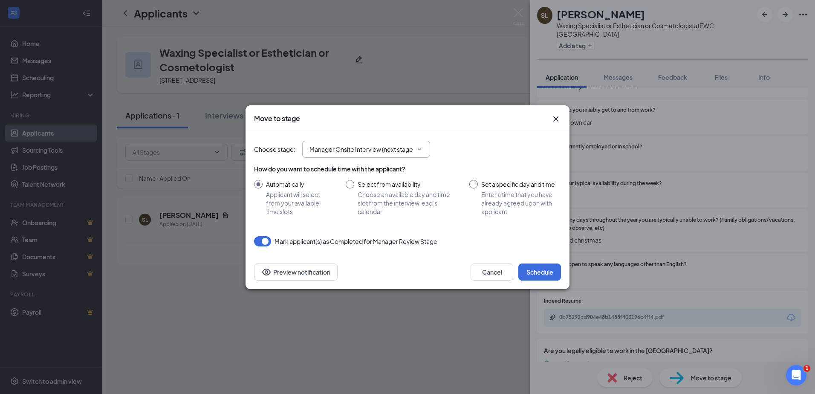 Image resolution: width=815 pixels, height=394 pixels. I want to click on span: Mark applicant(s) as Completed for Manager Review Stage, so click(356, 241).